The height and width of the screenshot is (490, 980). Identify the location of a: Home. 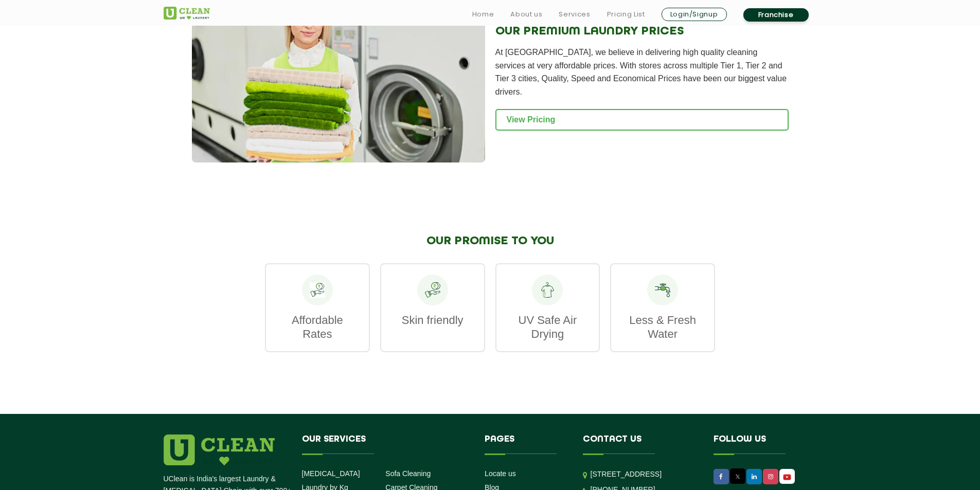
(483, 15).